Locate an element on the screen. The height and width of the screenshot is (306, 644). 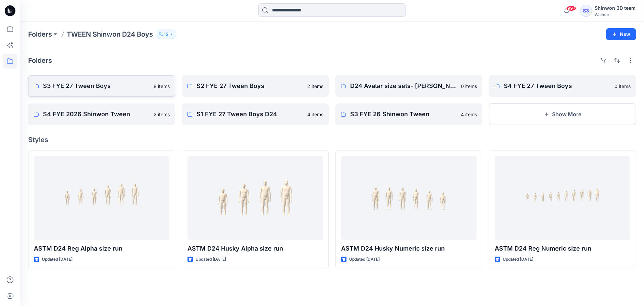
p: ASTM D24 Reg Numeric size run is located at coordinates (563, 248).